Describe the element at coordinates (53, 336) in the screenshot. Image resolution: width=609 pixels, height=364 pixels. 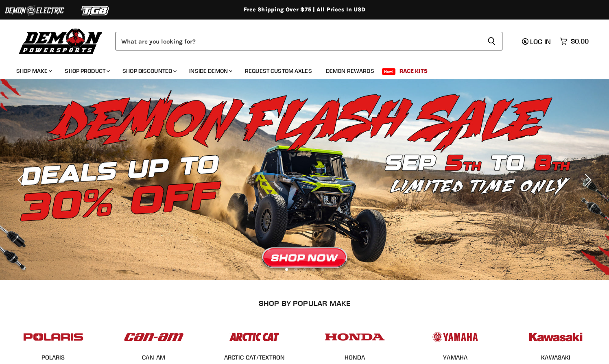
I see `img: POPULAR_MAKE_logo_2_dba48cf1-af45-46d4-8f73-953a0f002620.jpg` at that location.